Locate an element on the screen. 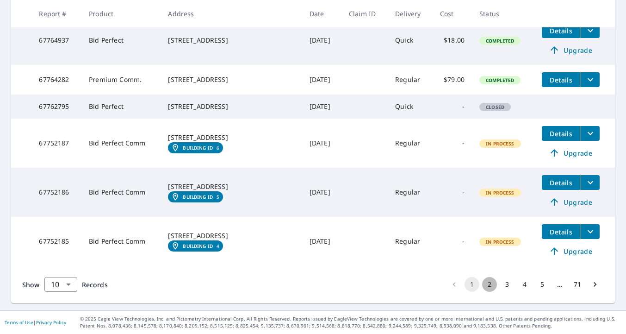  p: © 2025 Eagle View Technologies, Inc. and Pictometry International Corp. All Rights Reserved. Repo... is located at coordinates (351, 322).